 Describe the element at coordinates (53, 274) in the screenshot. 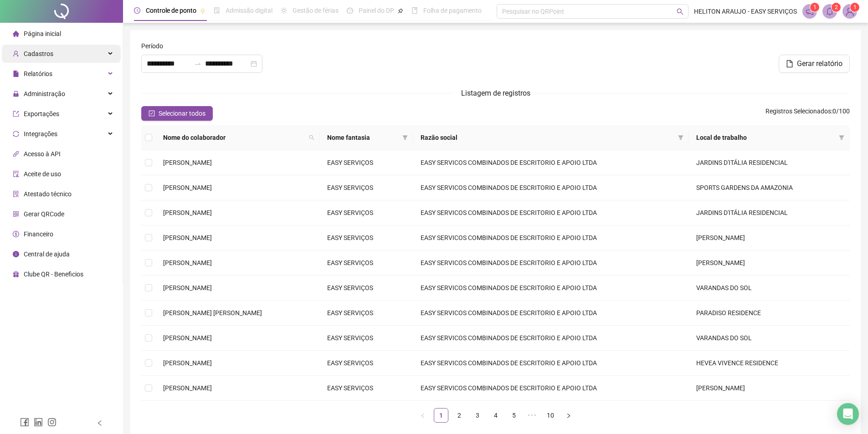

I see `span: Clube QR - Beneficios` at that location.